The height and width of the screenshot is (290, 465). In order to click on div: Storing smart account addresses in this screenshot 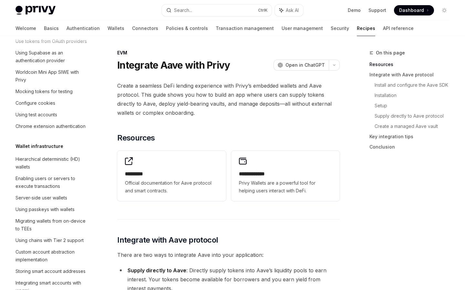, I will do `click(50, 272)`.